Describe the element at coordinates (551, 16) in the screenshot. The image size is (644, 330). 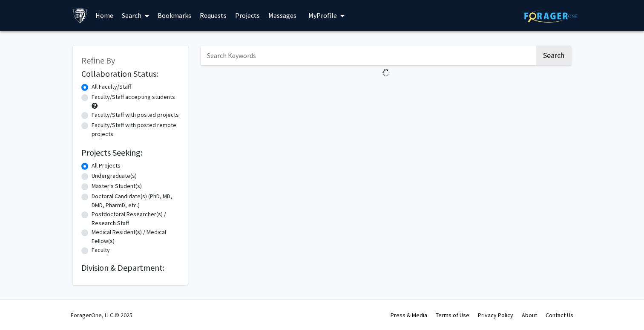
I see `img: ForagerOne Logo` at that location.